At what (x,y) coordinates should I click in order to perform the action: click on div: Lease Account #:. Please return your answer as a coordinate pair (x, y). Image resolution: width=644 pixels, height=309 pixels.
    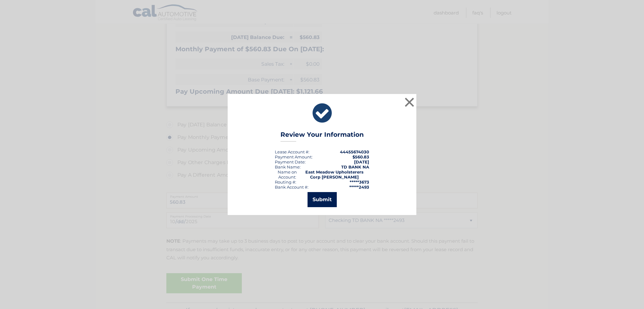
    Looking at the image, I should click on (292, 152).